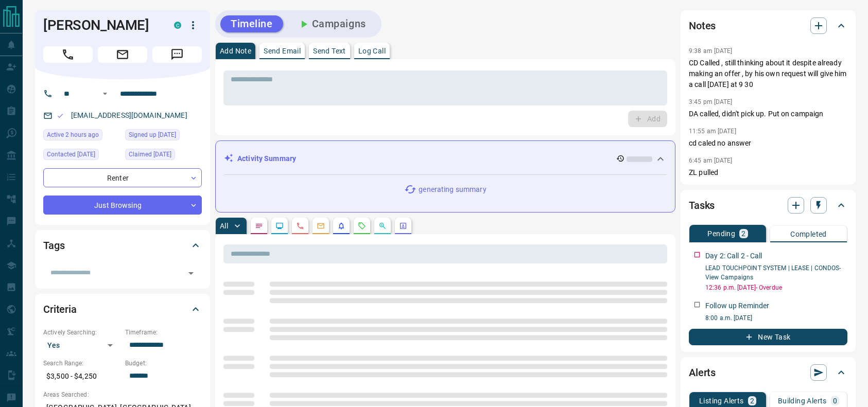  What do you see at coordinates (163, 363) in the screenshot?
I see `p: Budget:` at bounding box center [163, 363].